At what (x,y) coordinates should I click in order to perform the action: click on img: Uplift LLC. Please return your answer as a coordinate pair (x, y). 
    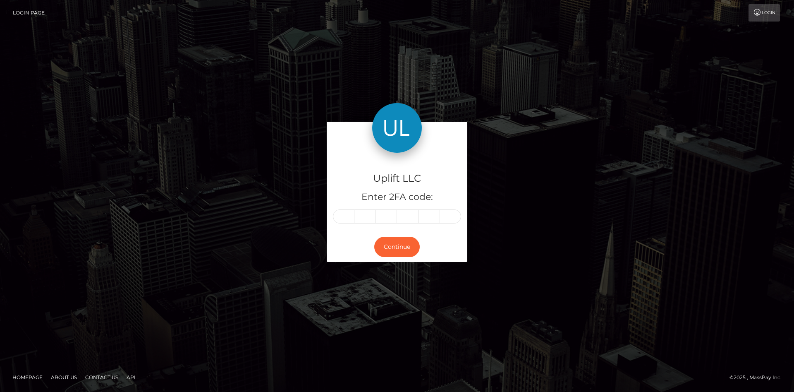
    Looking at the image, I should click on (397, 128).